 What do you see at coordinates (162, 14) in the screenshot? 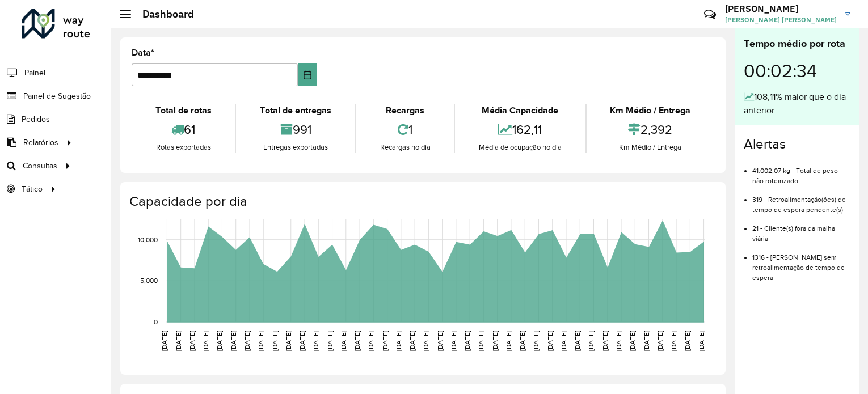
I see `h2: Dashboard` at bounding box center [162, 14].